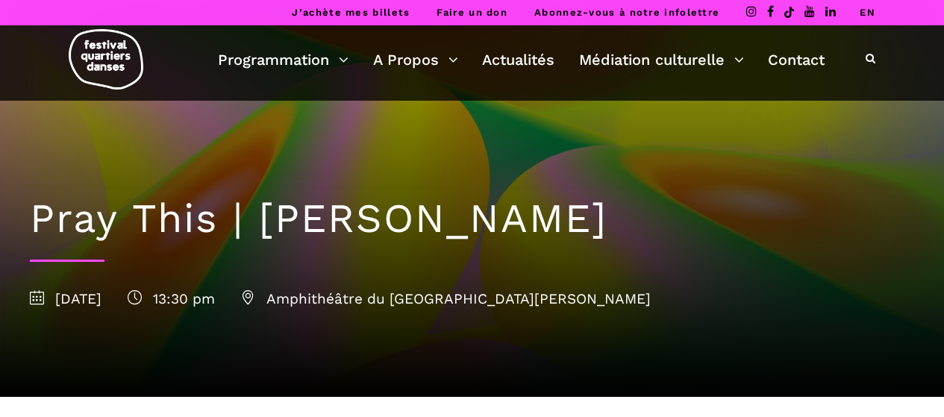 The width and height of the screenshot is (944, 417). Describe the element at coordinates (472, 12) in the screenshot. I see `a: Faire un don` at that location.